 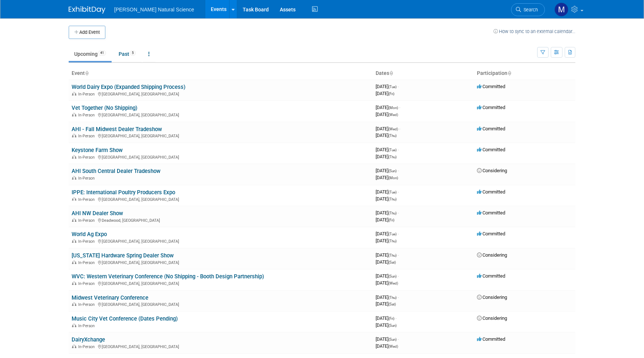 What do you see at coordinates (87, 73) in the screenshot?
I see `a: Sort by Event Name` at bounding box center [87, 73].